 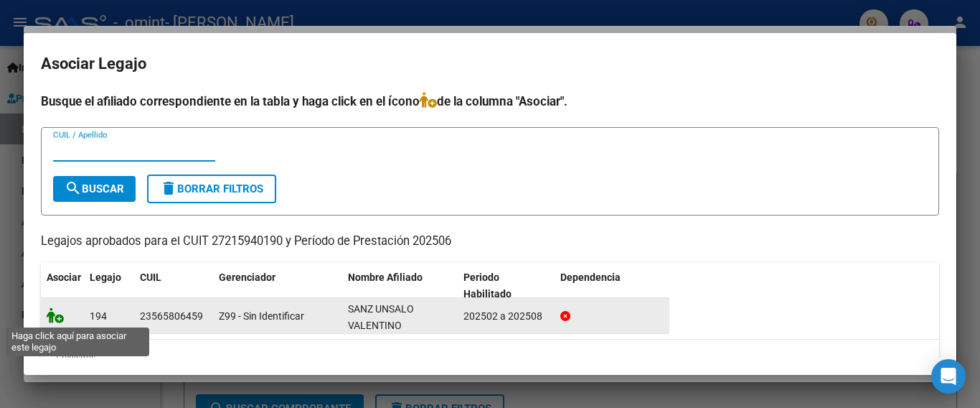 What do you see at coordinates (261, 316) in the screenshot?
I see `span: Z99 - Sin Identificar` at bounding box center [261, 316].